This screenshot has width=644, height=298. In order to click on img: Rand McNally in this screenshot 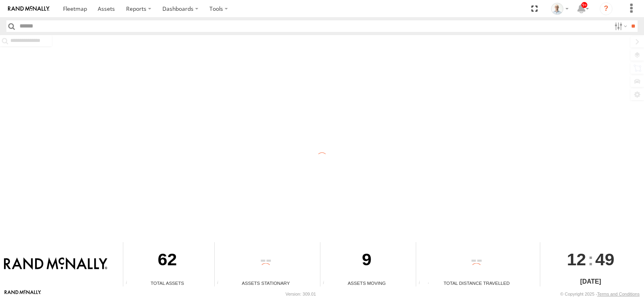, I will do `click(55, 265)`.